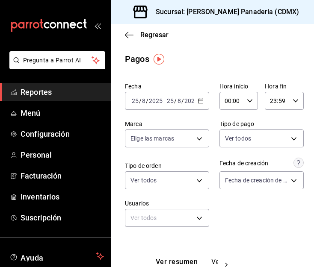 This screenshot has height=267, width=314. I want to click on label: Hora fin, so click(284, 86).